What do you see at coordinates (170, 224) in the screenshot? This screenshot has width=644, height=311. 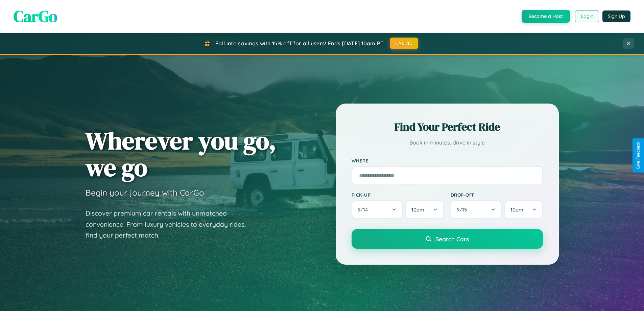 I see `p: Discover premium car rentals with unmatched convenience. From luxury vehicles to everyday rides, ...` at bounding box center [170, 224].